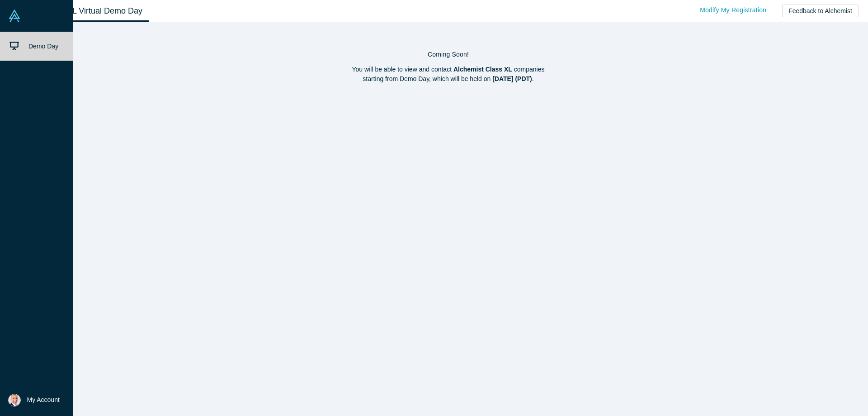  What do you see at coordinates (14, 400) in the screenshot?
I see `img: Haas V's Account` at bounding box center [14, 400].